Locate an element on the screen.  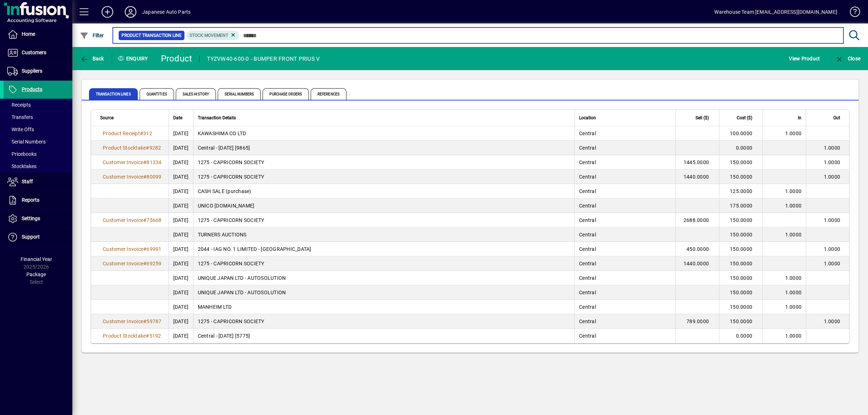
span: Pricebooks is located at coordinates (21, 154).